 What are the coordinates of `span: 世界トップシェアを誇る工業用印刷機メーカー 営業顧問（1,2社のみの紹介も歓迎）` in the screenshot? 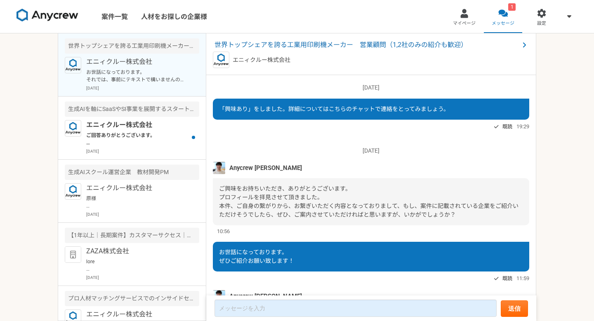 It's located at (367, 45).